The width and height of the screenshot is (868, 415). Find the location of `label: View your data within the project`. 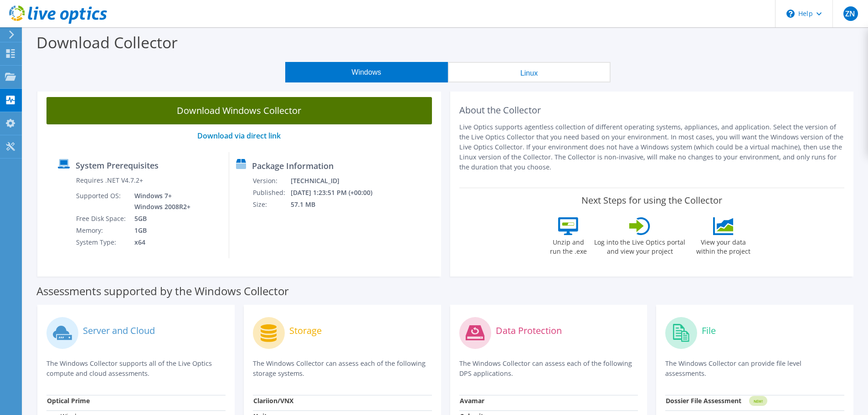

label: View your data within the project is located at coordinates (723, 245).